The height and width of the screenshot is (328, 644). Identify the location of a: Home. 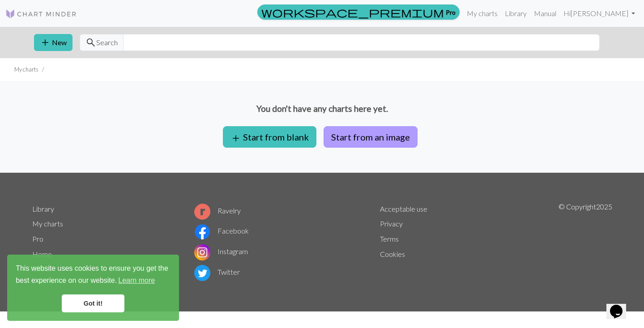
(42, 254).